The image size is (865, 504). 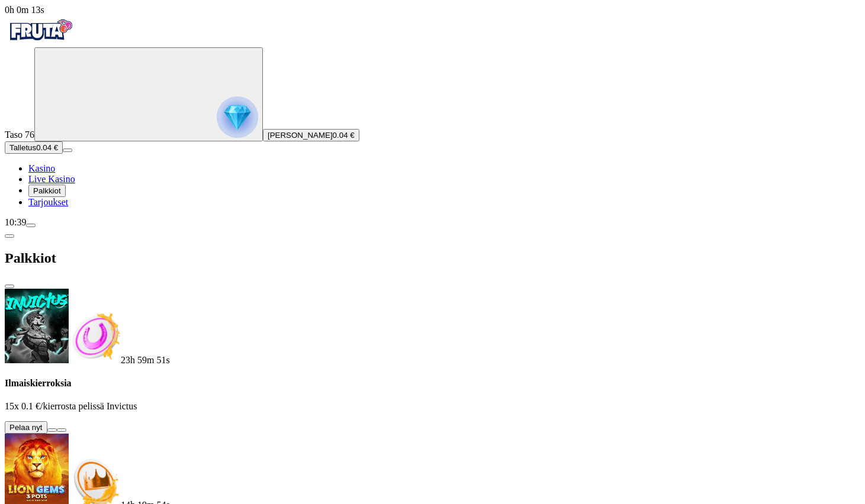 What do you see at coordinates (432, 383) in the screenshot?
I see `h4: Ilmaiskierroksia` at bounding box center [432, 383].